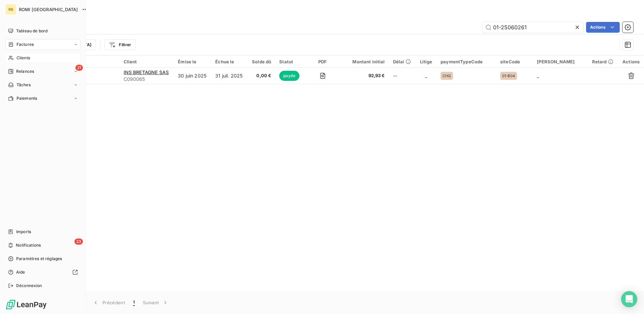 The width and height of the screenshot is (644, 314). Describe the element at coordinates (147, 62) in the screenshot. I see `div: Client` at that location.